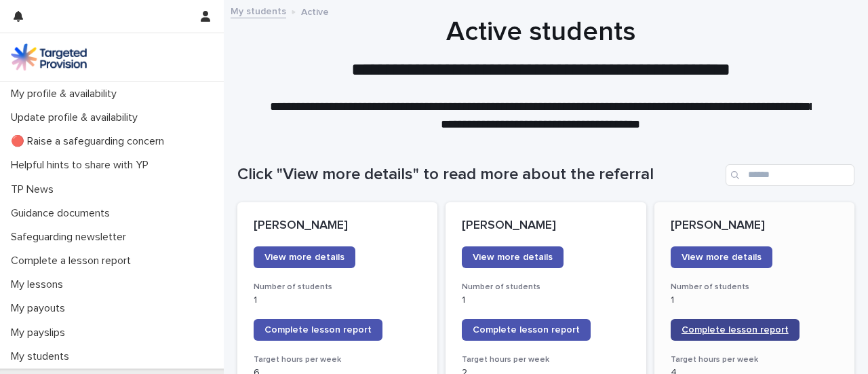 The image size is (868, 374). I want to click on p: Update profile & availability, so click(77, 118).